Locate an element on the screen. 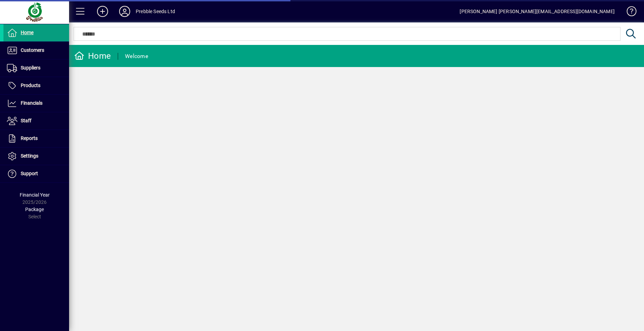  a: Support is located at coordinates (36, 173).